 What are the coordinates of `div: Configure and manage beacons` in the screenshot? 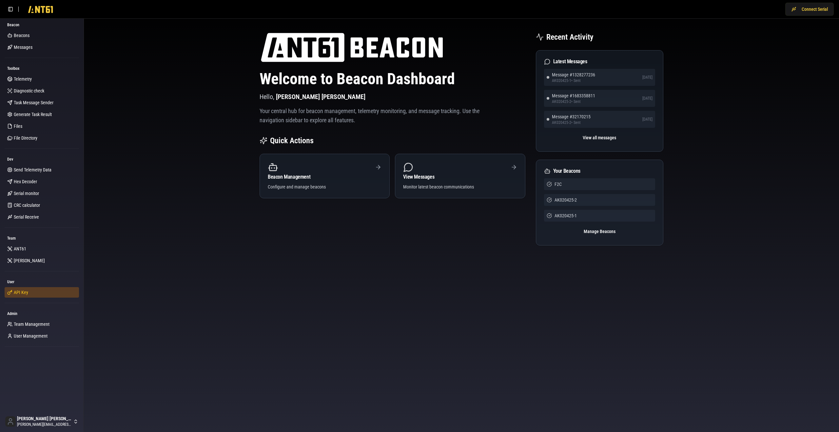 It's located at (324, 187).